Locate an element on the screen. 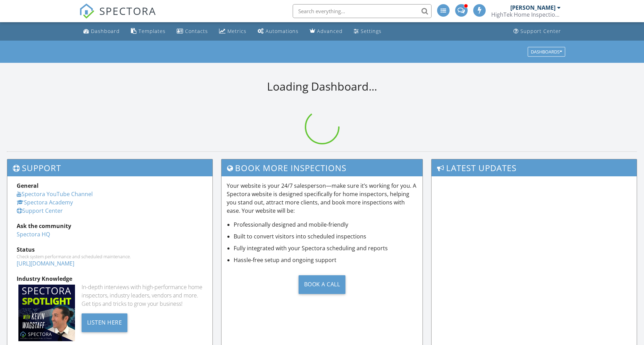 This screenshot has height=345, width=644. a: Settings is located at coordinates (367, 31).